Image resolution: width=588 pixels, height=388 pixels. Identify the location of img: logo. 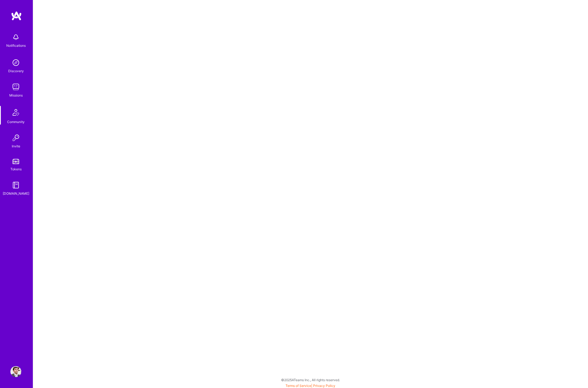
(16, 16).